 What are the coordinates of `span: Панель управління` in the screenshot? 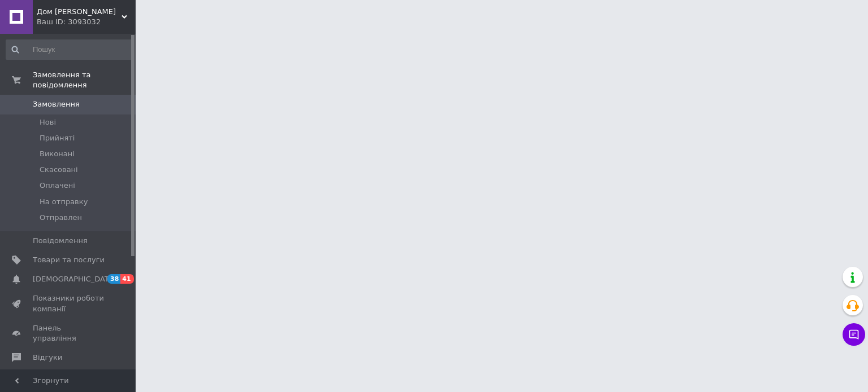 It's located at (69, 333).